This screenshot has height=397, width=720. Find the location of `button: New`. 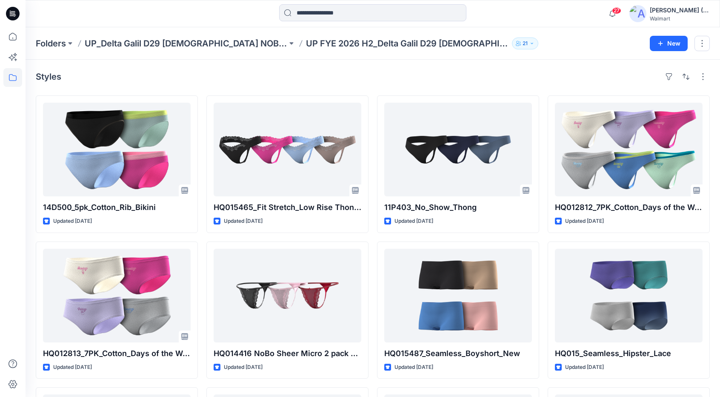

button: New is located at coordinates (669, 43).